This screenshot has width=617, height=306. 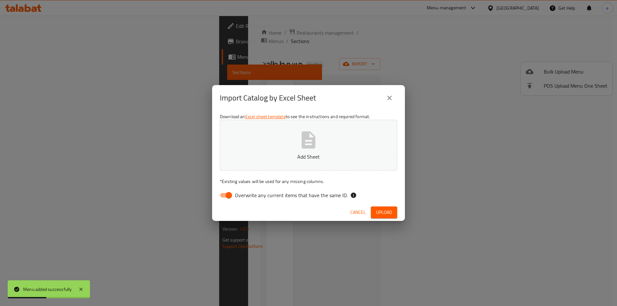 I want to click on button: Add Sheet, so click(x=308, y=145).